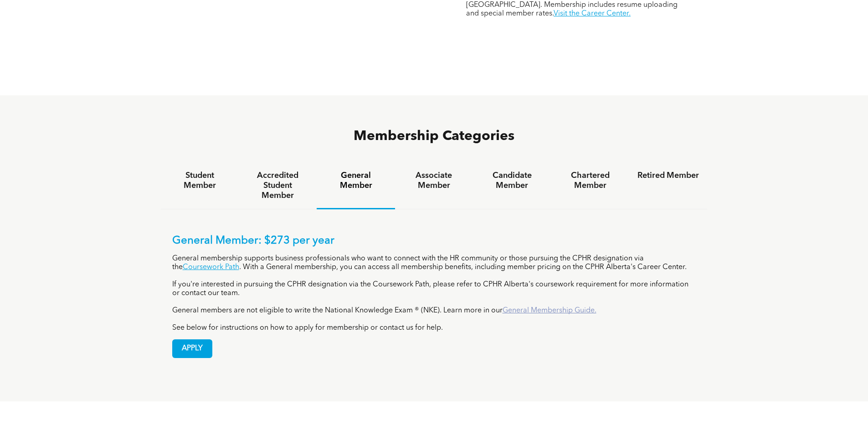 This screenshot has height=431, width=868. I want to click on h4: Accredited Student Member, so click(277, 185).